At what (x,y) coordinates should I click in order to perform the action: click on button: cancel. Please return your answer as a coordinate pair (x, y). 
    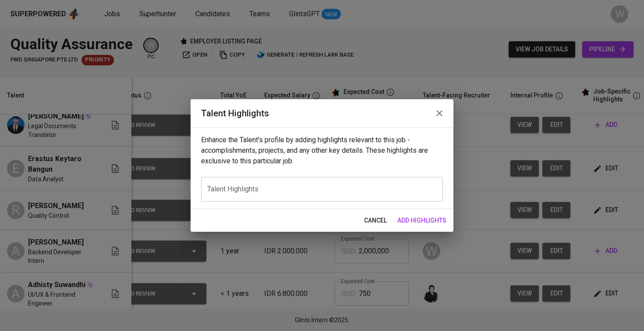
    Looking at the image, I should click on (376, 220).